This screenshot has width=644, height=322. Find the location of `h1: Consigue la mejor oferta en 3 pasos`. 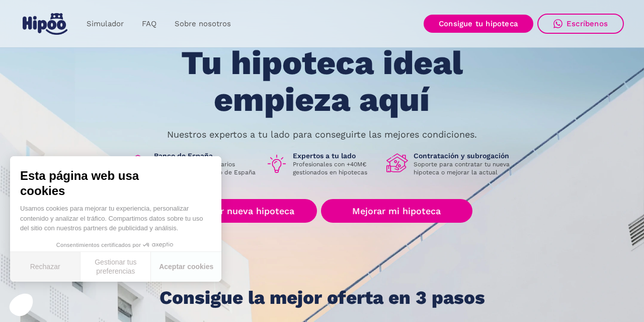

h1: Consigue la mejor oferta en 3 pasos is located at coordinates (322, 297).